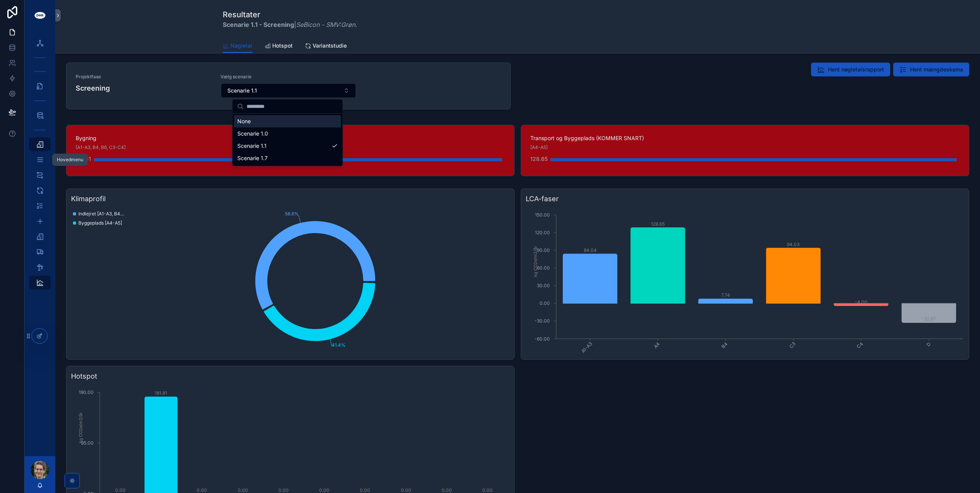  Describe the element at coordinates (542, 339) in the screenshot. I see `tspan: -60.00` at that location.